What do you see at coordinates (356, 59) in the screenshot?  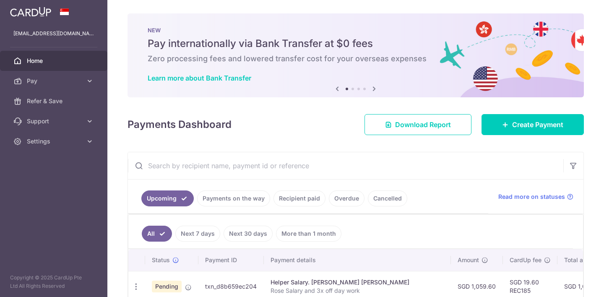 I see `h6: Zero processing fees and lowered transfer cost for your overseas expenses` at bounding box center [356, 59].